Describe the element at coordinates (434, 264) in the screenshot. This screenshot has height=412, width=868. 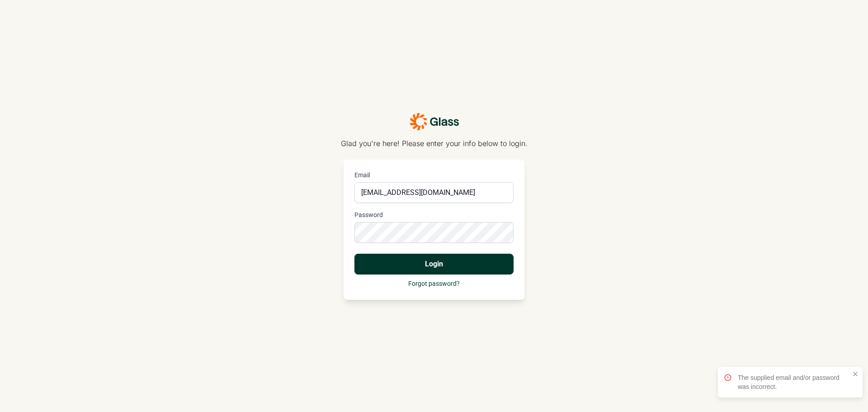
I see `button: Login` at that location.